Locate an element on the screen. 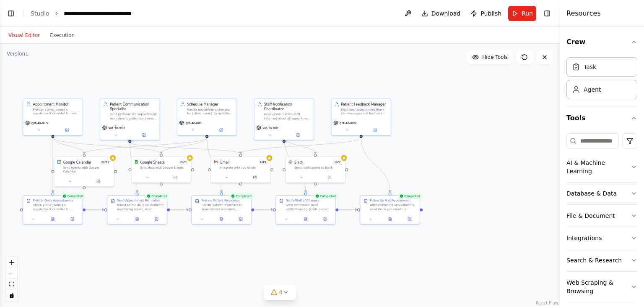 This screenshot has width=644, height=307. button: Execution is located at coordinates (62, 35).